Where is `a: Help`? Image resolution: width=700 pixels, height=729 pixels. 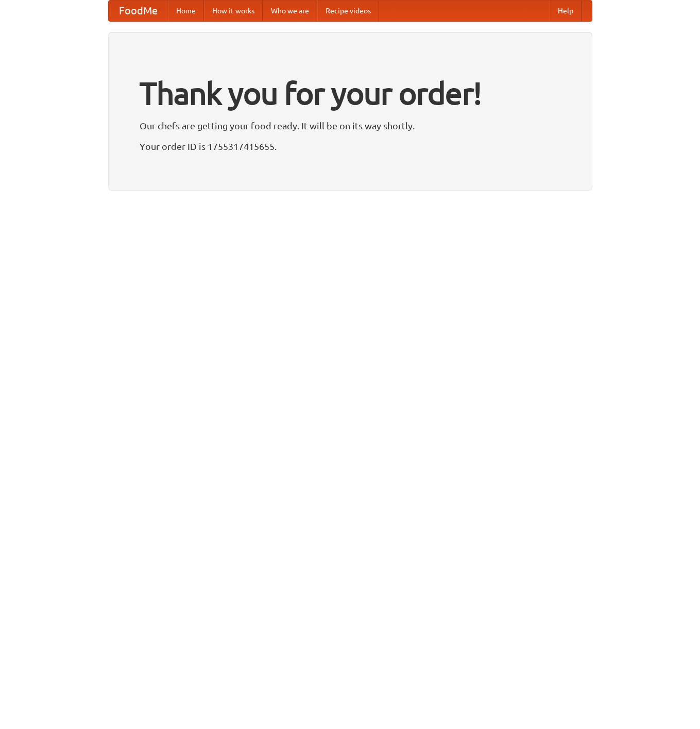
a: Help is located at coordinates (566, 11).